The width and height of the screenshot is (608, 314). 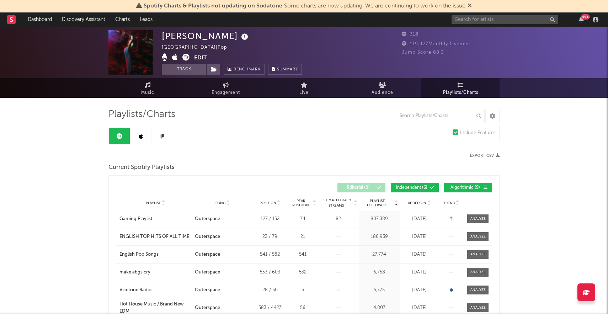 What do you see at coordinates (146, 20) in the screenshot?
I see `a: Leads` at bounding box center [146, 20].